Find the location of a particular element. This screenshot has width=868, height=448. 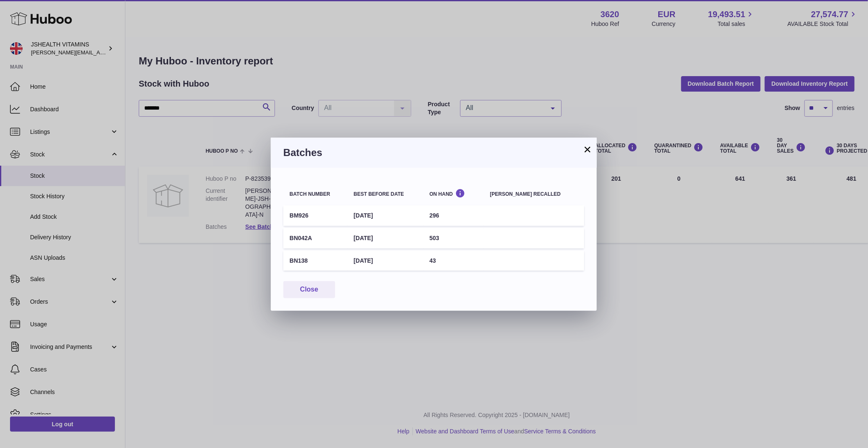

button: Close is located at coordinates (309, 290).